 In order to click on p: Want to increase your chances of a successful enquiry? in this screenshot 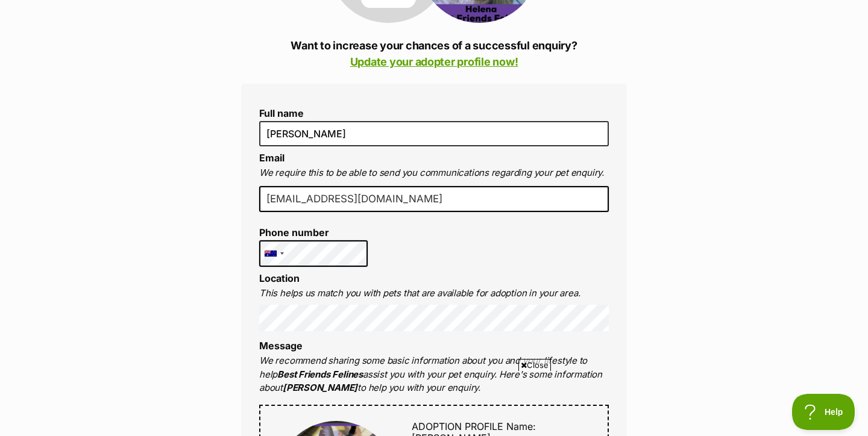, I will do `click(434, 54)`.